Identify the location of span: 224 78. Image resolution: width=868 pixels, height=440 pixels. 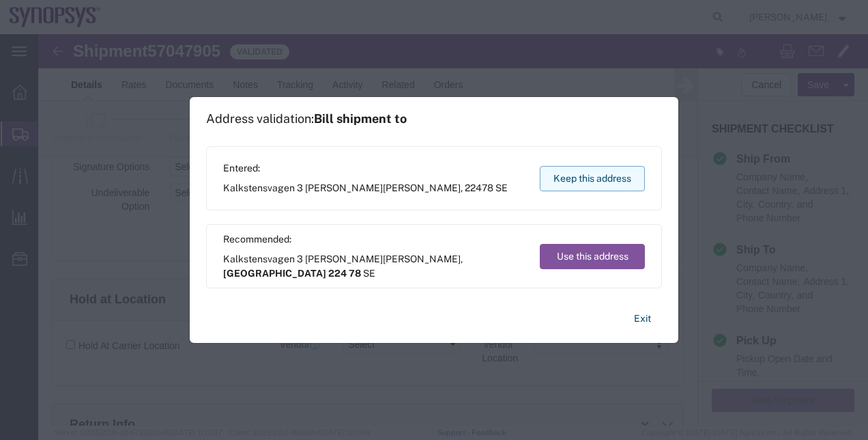
(345, 273).